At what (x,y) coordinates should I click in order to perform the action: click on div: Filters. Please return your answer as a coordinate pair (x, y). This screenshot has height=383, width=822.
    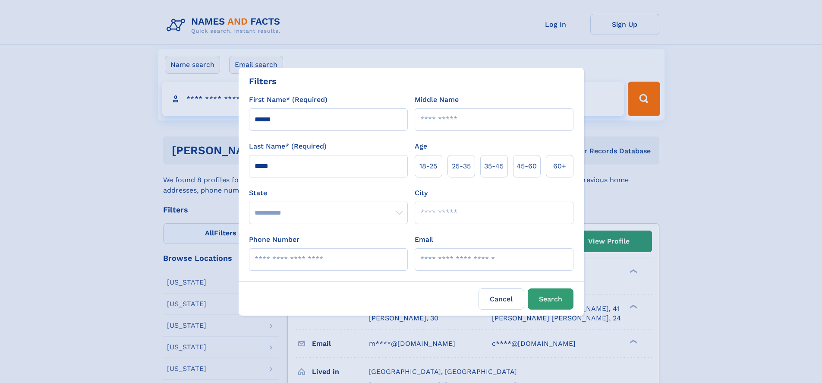
    Looking at the image, I should click on (263, 81).